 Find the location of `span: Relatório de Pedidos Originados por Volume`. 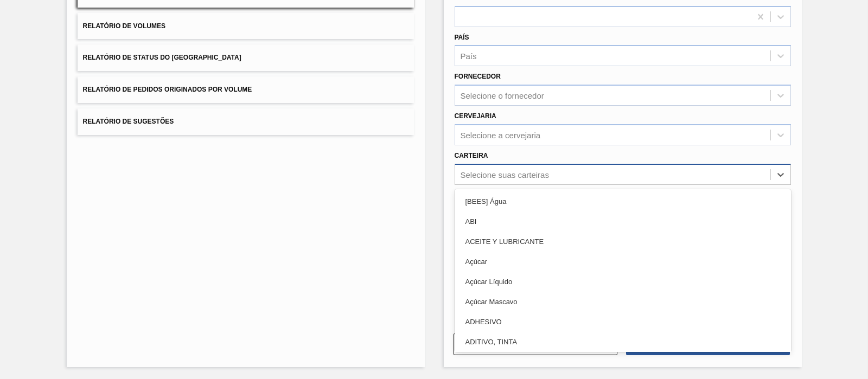

span: Relatório de Pedidos Originados por Volume is located at coordinates (168, 89).